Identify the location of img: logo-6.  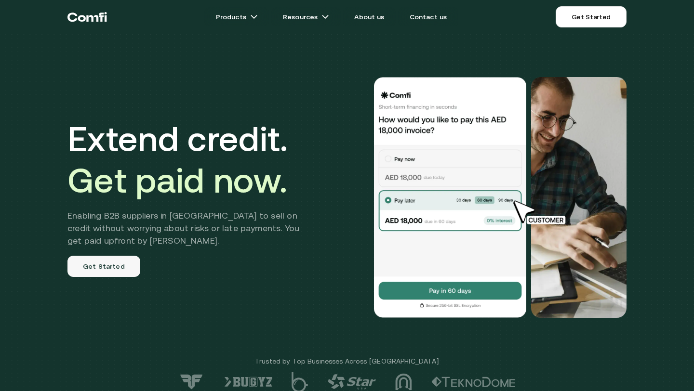
(248, 382).